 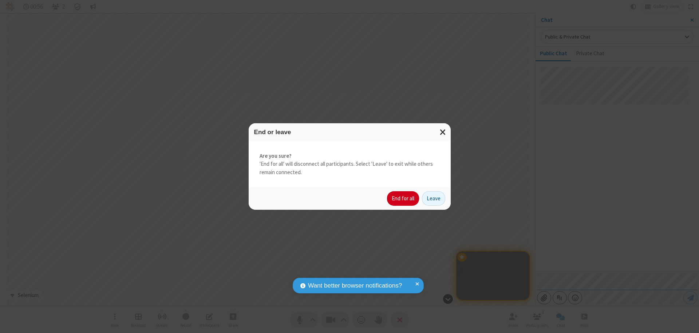 I want to click on button: Close modal, so click(x=443, y=132).